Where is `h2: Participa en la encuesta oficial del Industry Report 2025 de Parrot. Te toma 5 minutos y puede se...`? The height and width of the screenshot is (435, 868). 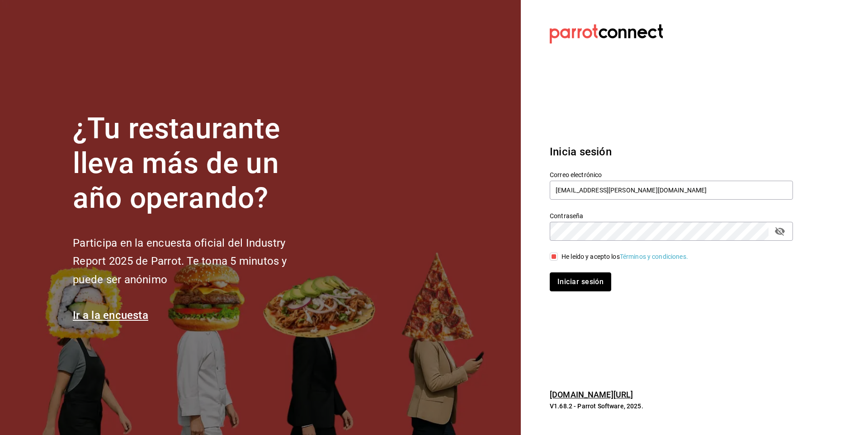
h2: Participa en la encuesta oficial del Industry Report 2025 de Parrot. Te toma 5 minutos y puede se... is located at coordinates (195, 262).